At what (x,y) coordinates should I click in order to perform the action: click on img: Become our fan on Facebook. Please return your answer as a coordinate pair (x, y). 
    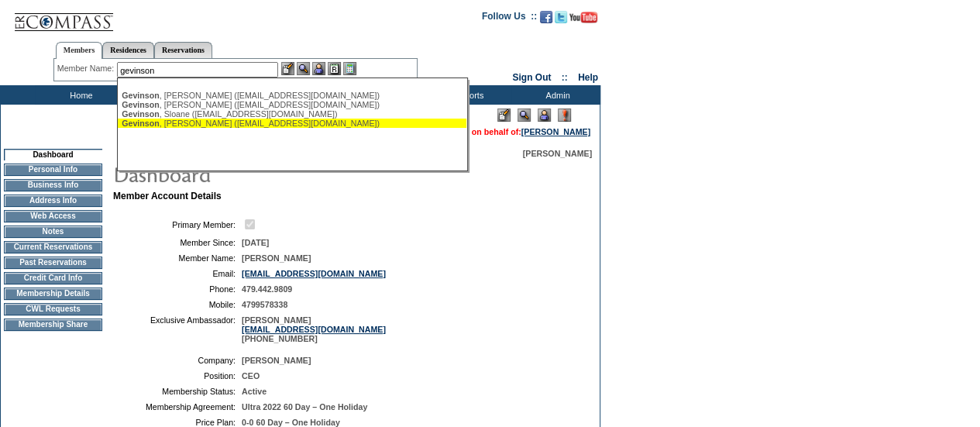
    Looking at the image, I should click on (546, 17).